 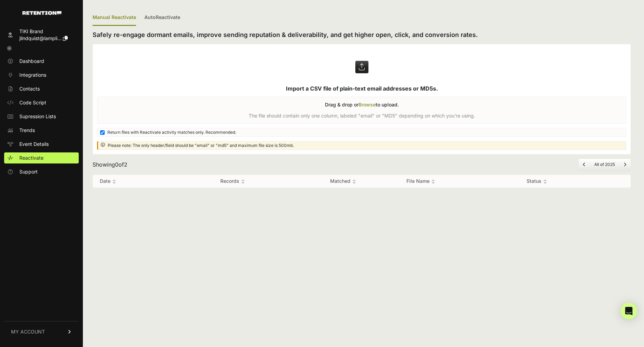 What do you see at coordinates (361, 35) in the screenshot?
I see `h2: Safely re-engage dormant emails, improve sending reputation & deliverability, and get higher open...` at bounding box center [361, 35].